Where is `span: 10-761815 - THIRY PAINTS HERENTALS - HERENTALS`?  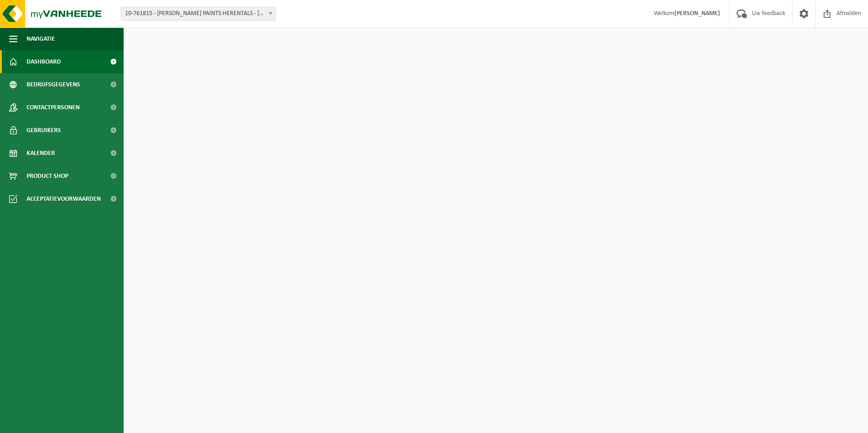
span: 10-761815 - THIRY PAINTS HERENTALS - HERENTALS is located at coordinates (198, 13).